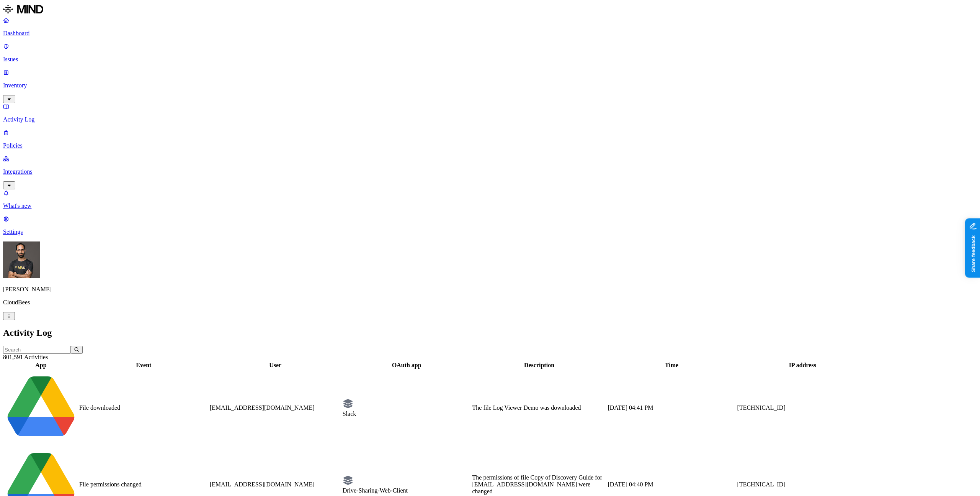 The image size is (980, 496). What do you see at coordinates (803, 365) in the screenshot?
I see `div: IP address` at bounding box center [803, 365].